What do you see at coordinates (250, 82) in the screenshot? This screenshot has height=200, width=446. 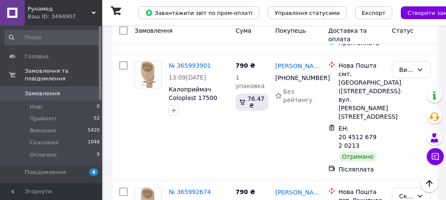 I see `span: 1 упаковка` at bounding box center [250, 82].